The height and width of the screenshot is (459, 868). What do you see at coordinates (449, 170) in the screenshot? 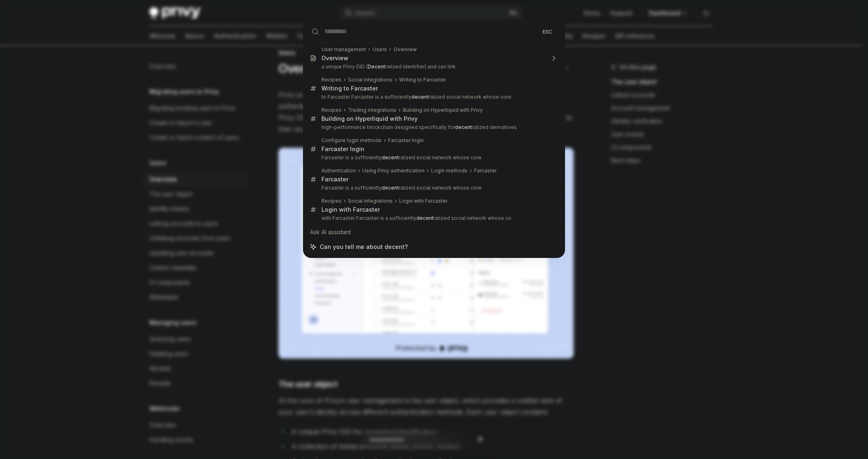
I see `div: Login methods` at bounding box center [449, 170].